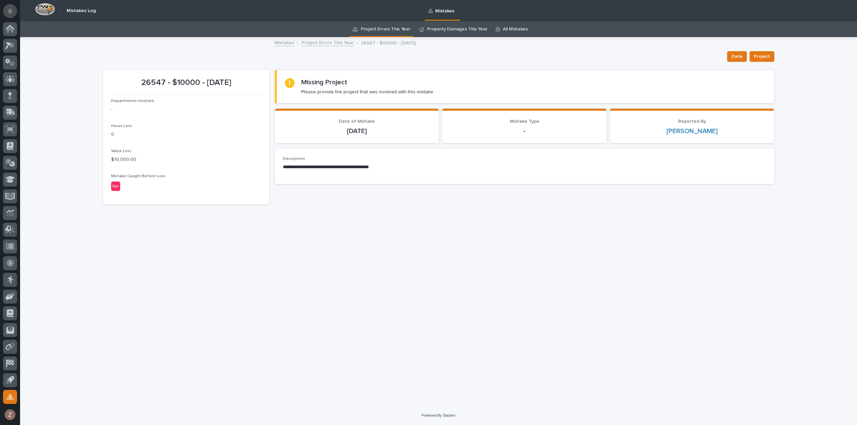 The width and height of the screenshot is (857, 425). I want to click on span: Departments Involved, so click(133, 101).